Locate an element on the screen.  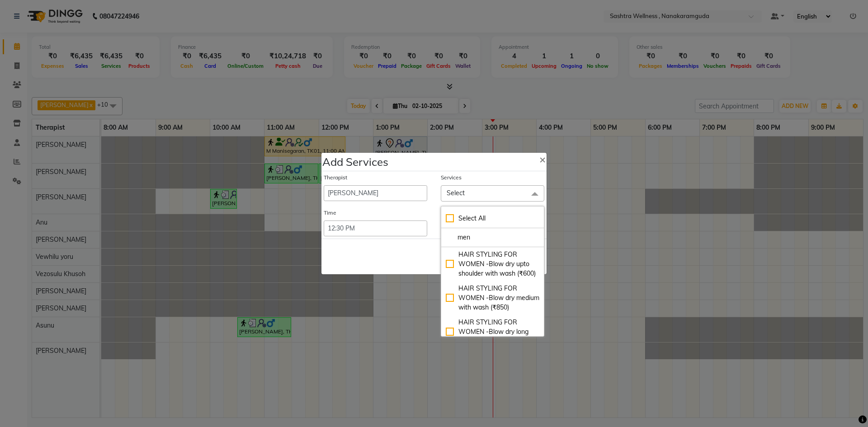
h4: Add Services is located at coordinates (355, 161).